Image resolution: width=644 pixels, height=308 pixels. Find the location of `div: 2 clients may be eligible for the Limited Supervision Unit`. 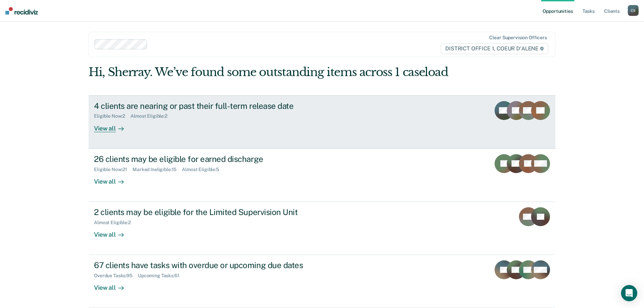

div: 2 clients may be eligible for the Limited Supervision Unit is located at coordinates (212, 211).